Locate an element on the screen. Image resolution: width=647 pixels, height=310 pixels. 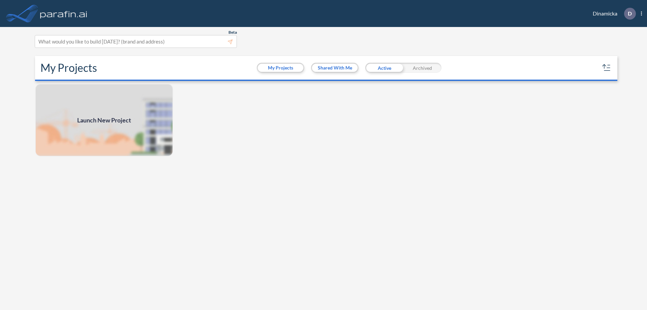
h2: My Projects is located at coordinates (69, 68).